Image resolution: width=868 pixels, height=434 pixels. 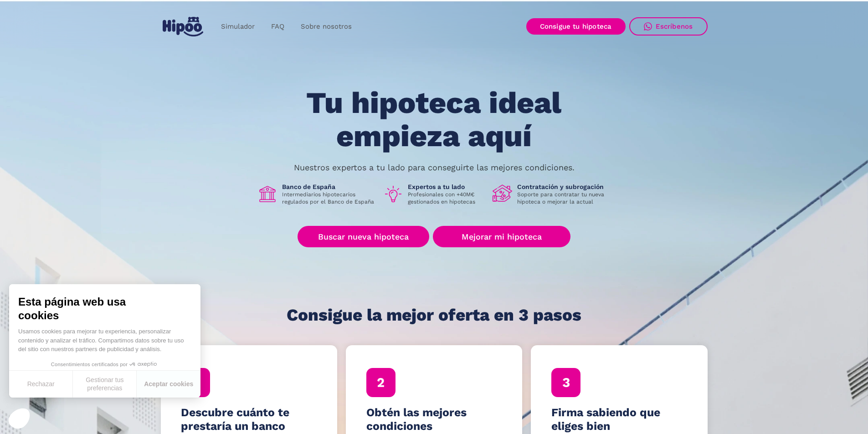 I want to click on h1: Tu hipoteca ideal empieza aquí, so click(x=434, y=119).